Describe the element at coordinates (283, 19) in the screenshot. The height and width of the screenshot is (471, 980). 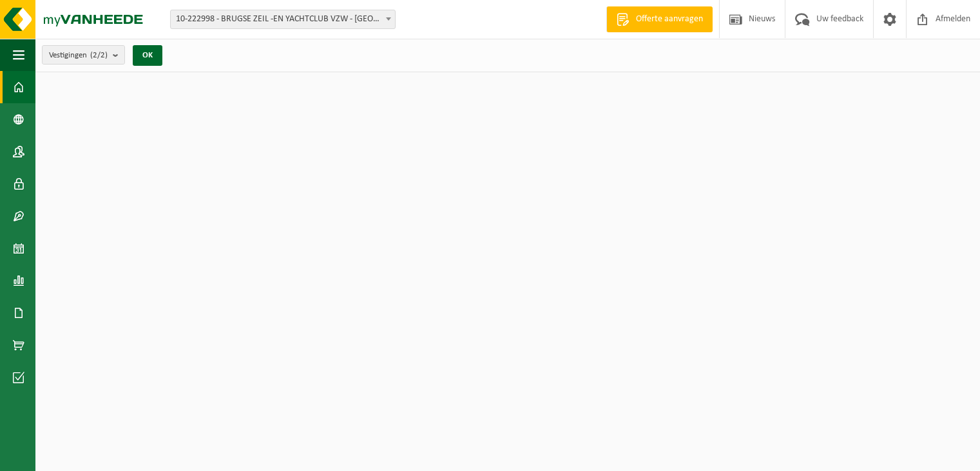
I see `span: 10-222998 - BRUGSE ZEIL -EN YACHTCLUB VZW - BRUGGE` at that location.